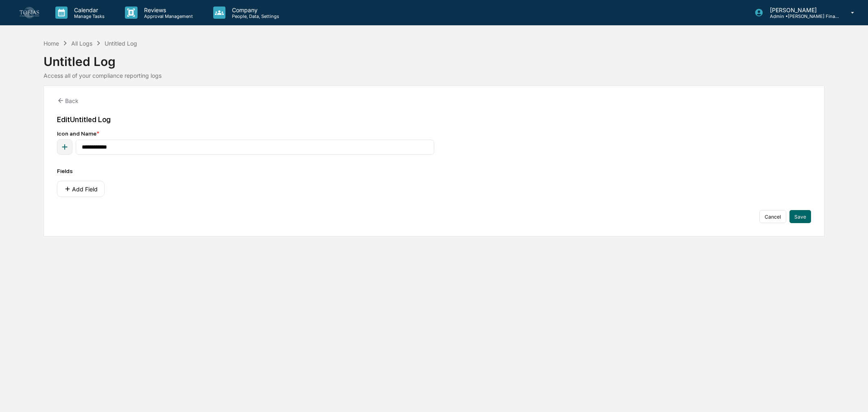 The width and height of the screenshot is (868, 412). I want to click on button: Cancel, so click(773, 217).